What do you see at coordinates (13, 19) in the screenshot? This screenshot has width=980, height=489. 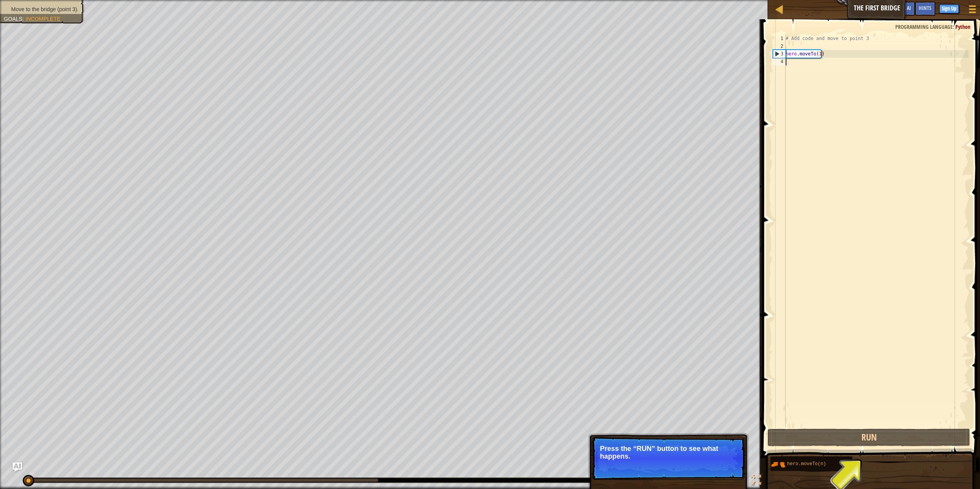 I see `span: Goals` at bounding box center [13, 19].